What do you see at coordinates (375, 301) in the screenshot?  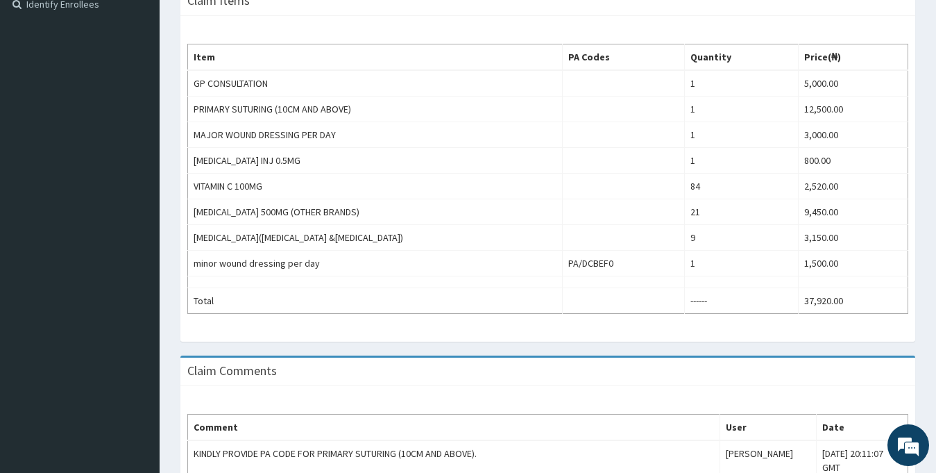 I see `td: Total` at bounding box center [375, 301].